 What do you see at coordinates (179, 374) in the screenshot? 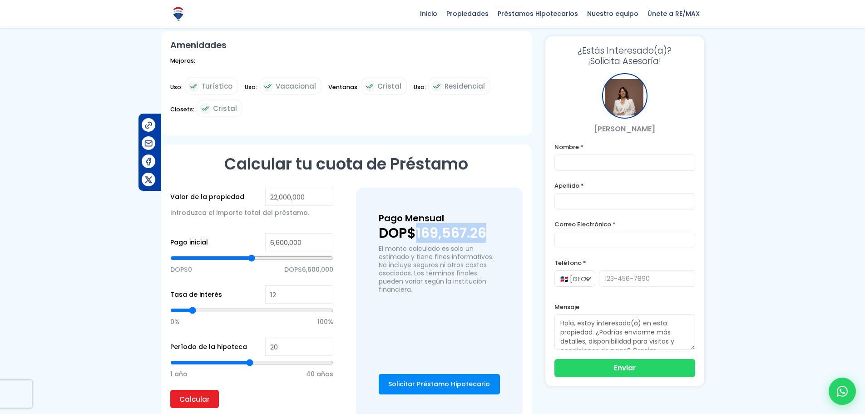
I see `span: 1 año` at bounding box center [179, 374].